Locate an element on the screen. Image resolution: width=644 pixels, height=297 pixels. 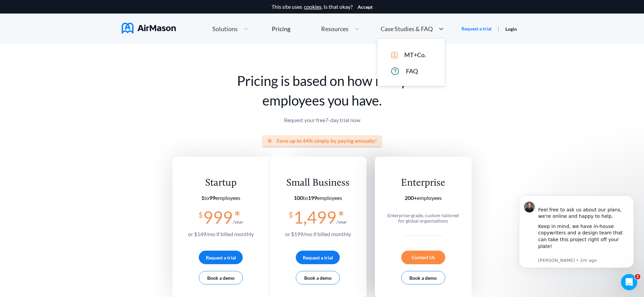
div: Contact Us is located at coordinates (423, 257).